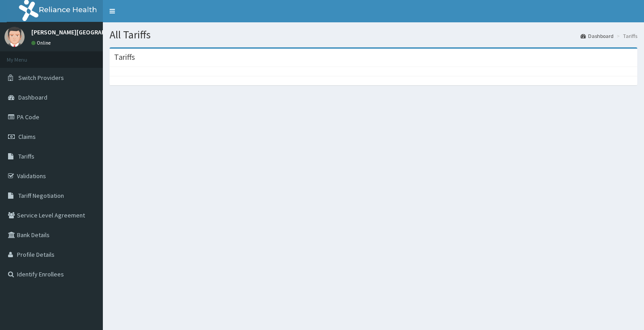 This screenshot has width=644, height=330. What do you see at coordinates (41, 78) in the screenshot?
I see `span: Switch Providers` at bounding box center [41, 78].